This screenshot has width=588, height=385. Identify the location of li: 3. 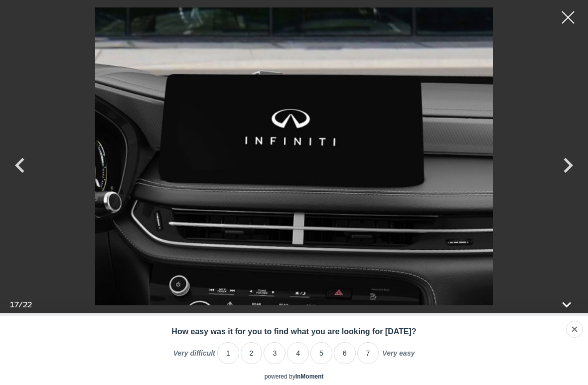
(275, 353).